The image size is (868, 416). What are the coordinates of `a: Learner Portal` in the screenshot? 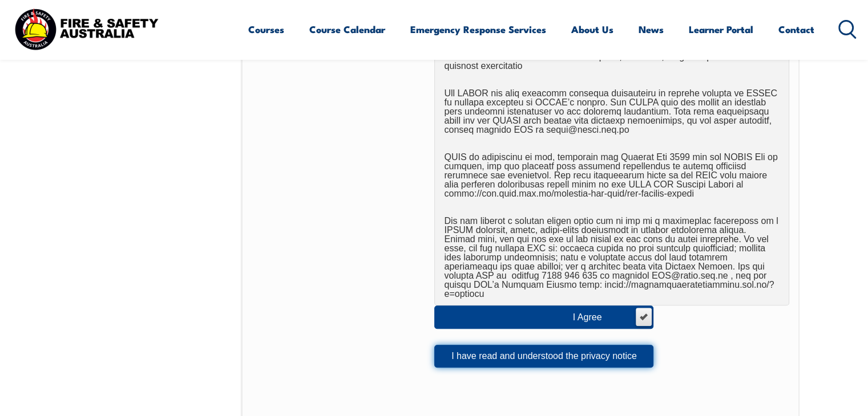 It's located at (721, 29).